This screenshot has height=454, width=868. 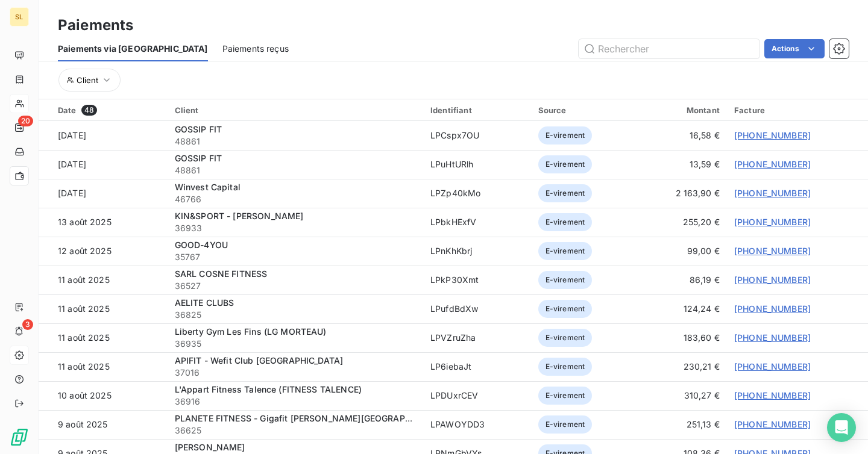 I want to click on td: LPufdBdXw, so click(x=477, y=309).